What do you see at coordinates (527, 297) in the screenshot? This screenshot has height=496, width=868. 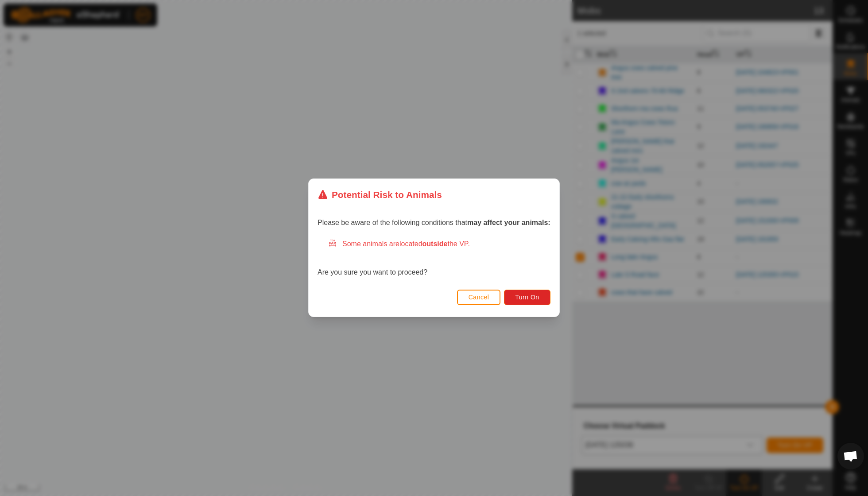 I see `button: Turn On` at bounding box center [527, 297].